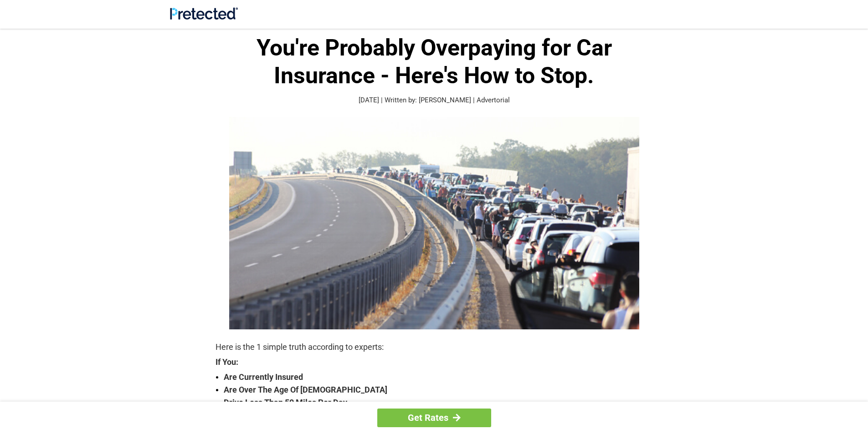 This screenshot has height=434, width=868. I want to click on a: Get Rates, so click(434, 418).